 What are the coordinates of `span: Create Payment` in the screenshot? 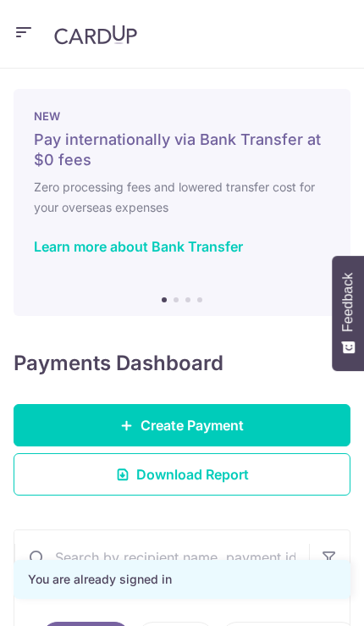 It's located at (193, 425).